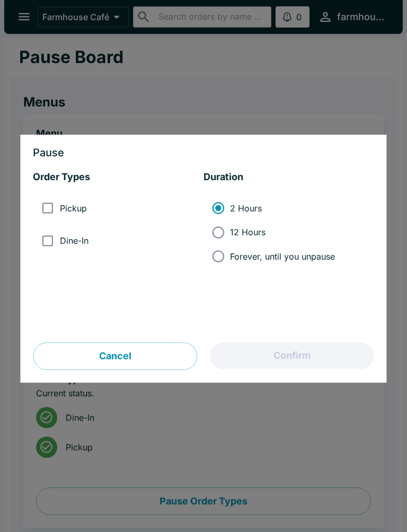 This screenshot has width=407, height=532. I want to click on h3: Pause, so click(203, 152).